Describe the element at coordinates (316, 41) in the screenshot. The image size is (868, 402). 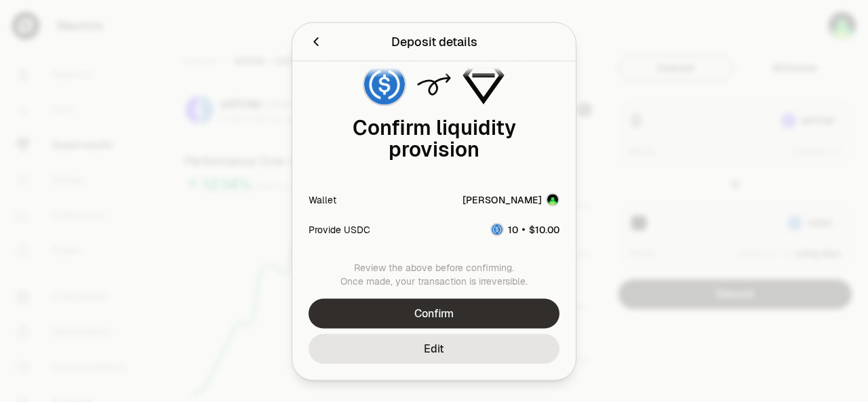
I see `button: Back` at that location.